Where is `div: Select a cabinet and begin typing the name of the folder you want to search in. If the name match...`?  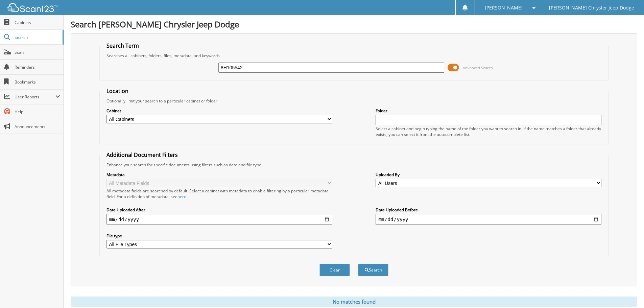
div: Select a cabinet and begin typing the name of the folder you want to search in. If the name match... is located at coordinates (489, 131).